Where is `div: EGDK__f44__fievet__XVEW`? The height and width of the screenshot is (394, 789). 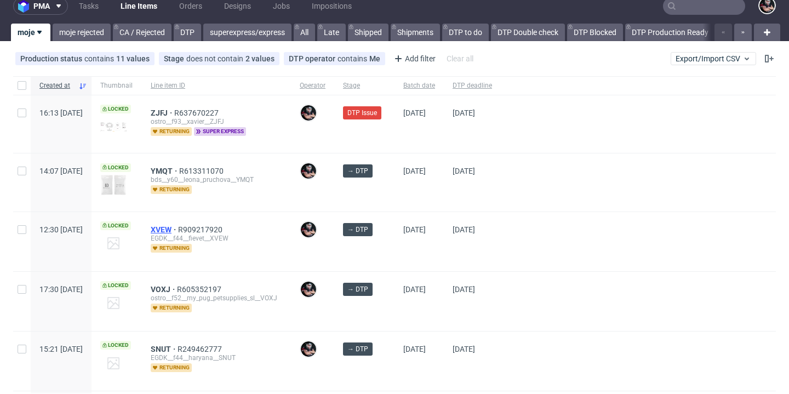 div: EGDK__f44__fievet__XVEW is located at coordinates (217, 238).